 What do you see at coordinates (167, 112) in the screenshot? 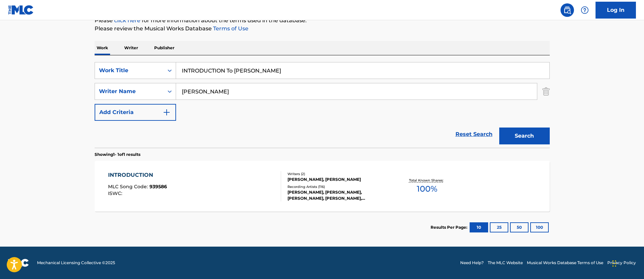
I see `img: 9d2ae6d4665cec9f34b9.svg` at bounding box center [167, 112].